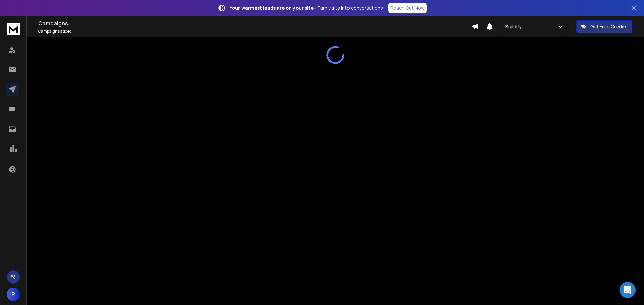 The image size is (644, 305). I want to click on p: Reach Out Now, so click(407, 8).